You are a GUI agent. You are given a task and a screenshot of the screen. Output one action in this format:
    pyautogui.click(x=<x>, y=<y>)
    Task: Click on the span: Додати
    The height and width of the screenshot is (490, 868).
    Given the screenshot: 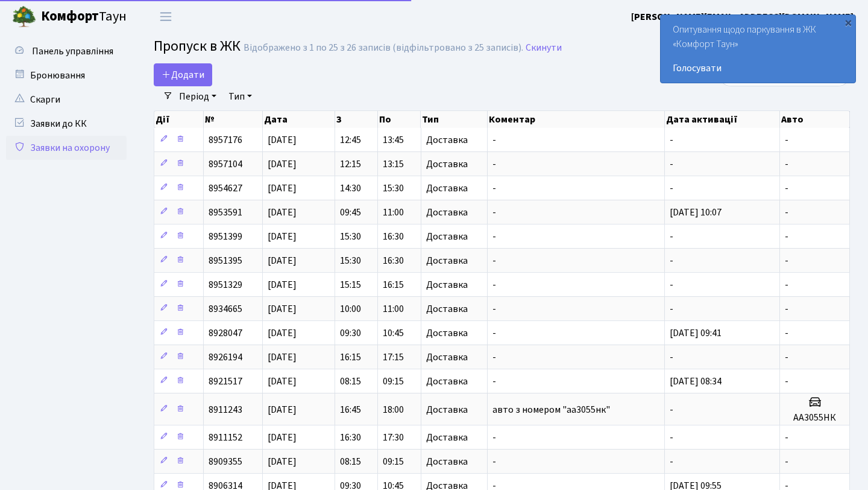 What is the action you would take?
    pyautogui.click(x=182, y=75)
    